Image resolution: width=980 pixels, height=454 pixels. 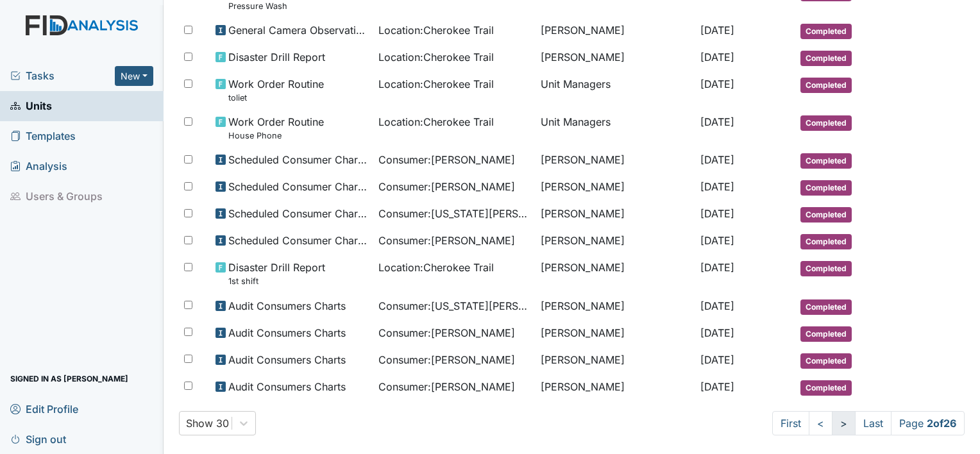 What do you see at coordinates (62, 76) in the screenshot?
I see `a: Tasks` at bounding box center [62, 76].